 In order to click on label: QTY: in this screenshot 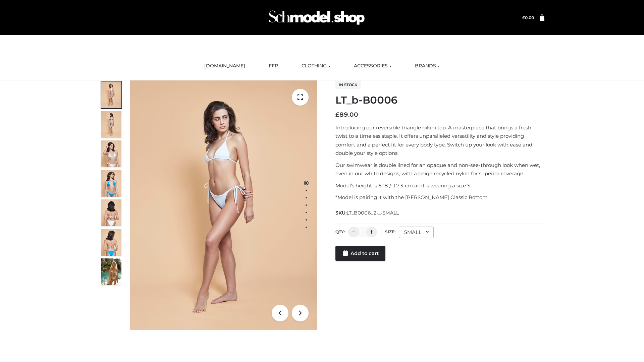, I will do `click(340, 231)`.